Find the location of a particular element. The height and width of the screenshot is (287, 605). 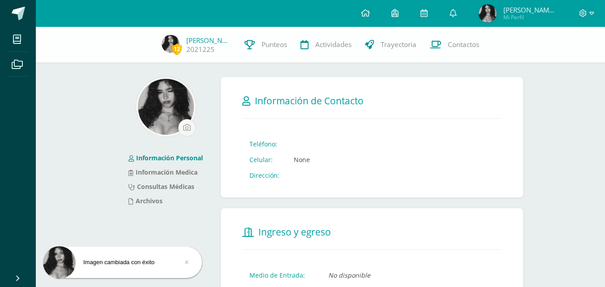

a: Trayectoria is located at coordinates (390, 45).